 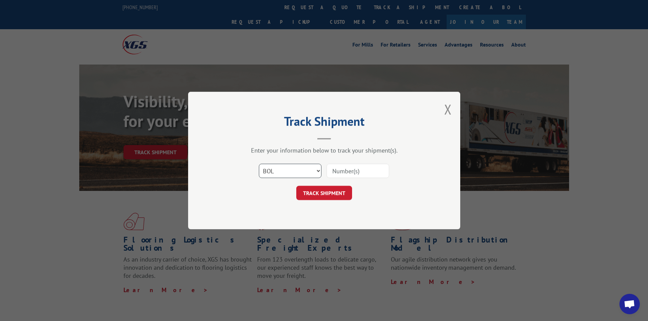 I want to click on button: TRACK SHIPMENT, so click(x=324, y=193).